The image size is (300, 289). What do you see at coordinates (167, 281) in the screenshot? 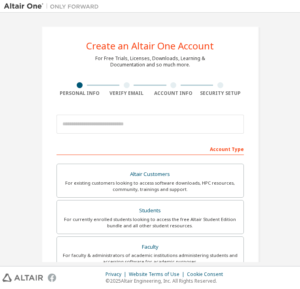
I see `p: © 2025 Altair Engineering, Inc. All Rights Reserved.` at bounding box center [167, 281].